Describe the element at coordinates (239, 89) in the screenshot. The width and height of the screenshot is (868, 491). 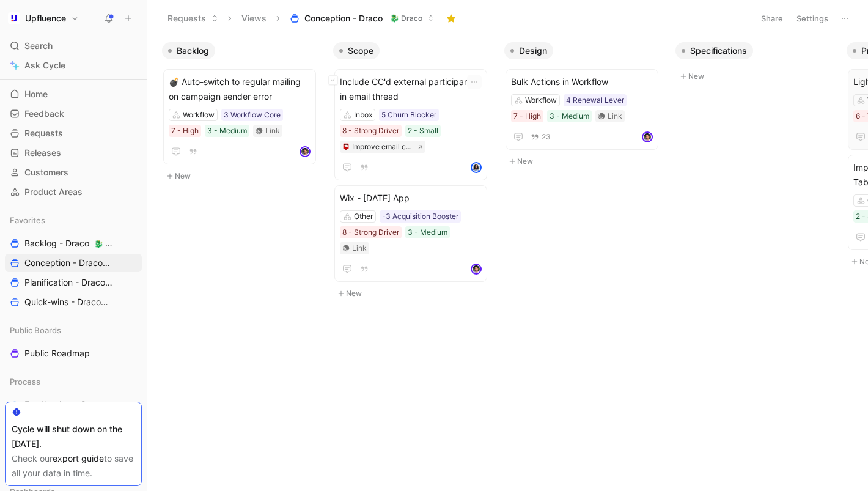
I see `span: 💣 Auto-switch to regular mailing on campaign sender error` at that location.